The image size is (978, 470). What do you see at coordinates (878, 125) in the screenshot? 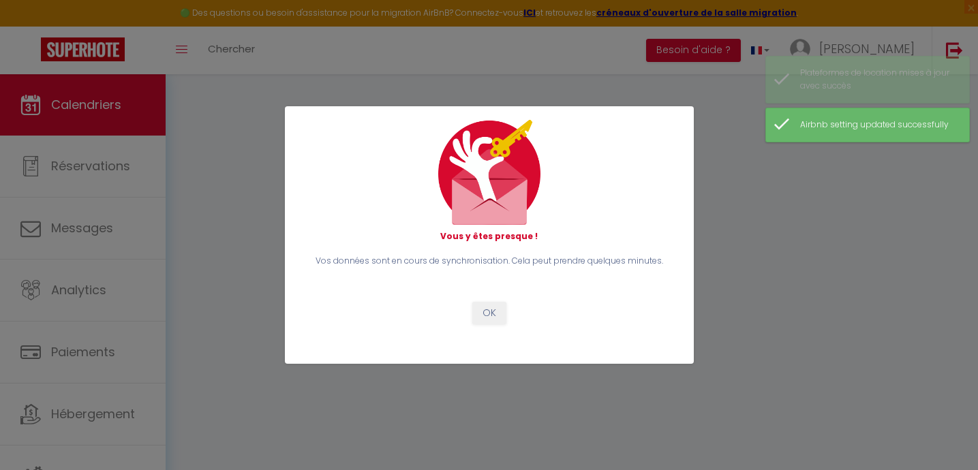
I see `div: Airbnb setting updated successfully` at bounding box center [878, 125].